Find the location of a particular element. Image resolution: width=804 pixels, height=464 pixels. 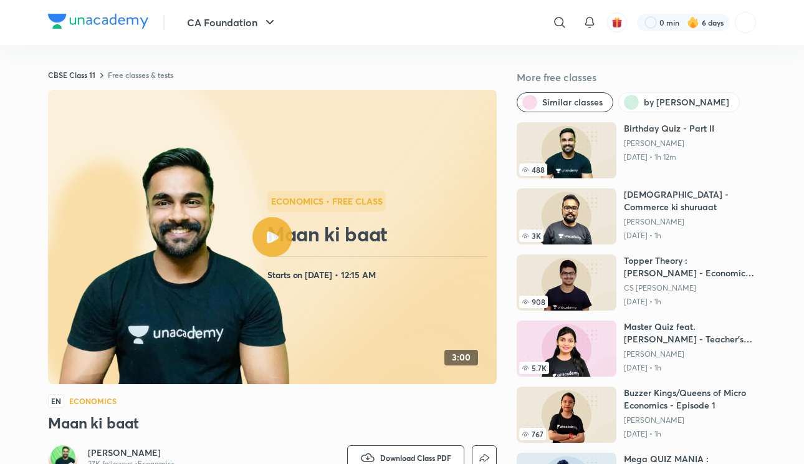

img: avatar is located at coordinates (617, 22).